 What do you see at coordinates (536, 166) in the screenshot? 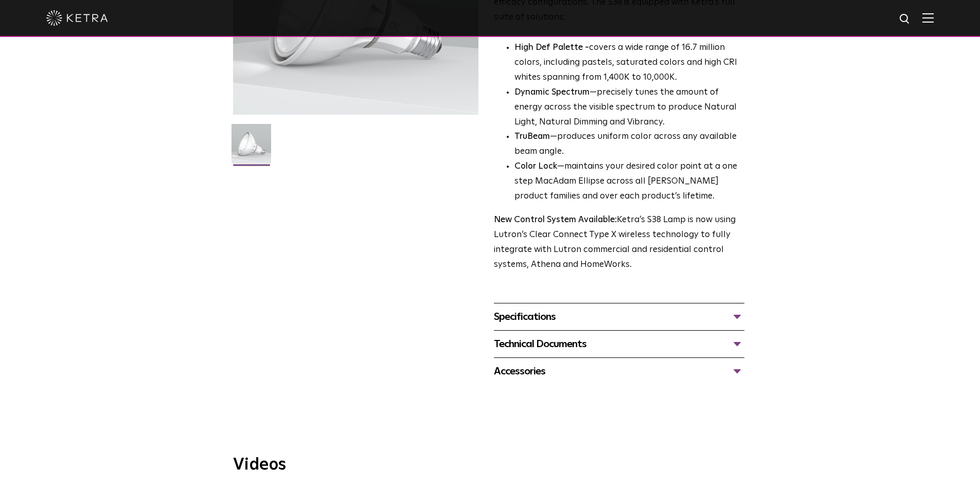
I see `strong: Color Lock` at bounding box center [536, 166].